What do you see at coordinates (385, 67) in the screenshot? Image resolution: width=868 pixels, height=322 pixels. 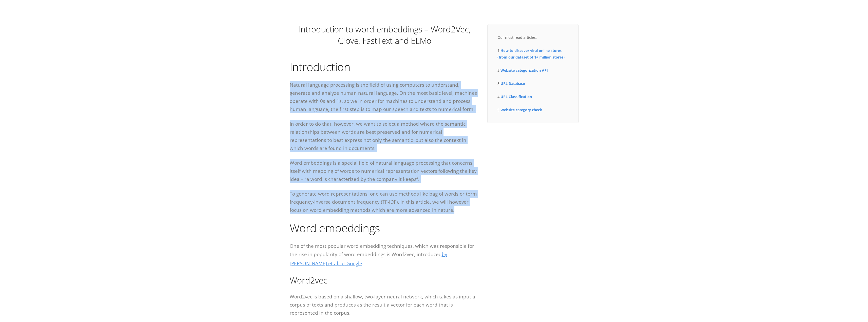 I see `h1: Introduction` at bounding box center [385, 67].